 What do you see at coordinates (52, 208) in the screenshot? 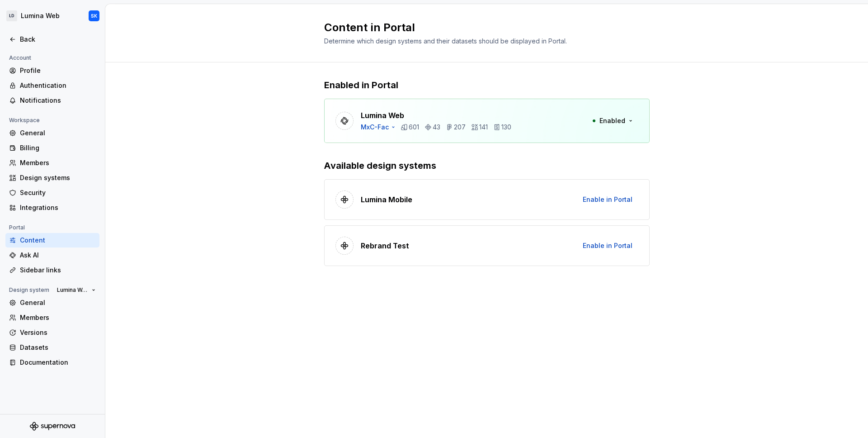
I see `a: Integrations` at bounding box center [52, 208].